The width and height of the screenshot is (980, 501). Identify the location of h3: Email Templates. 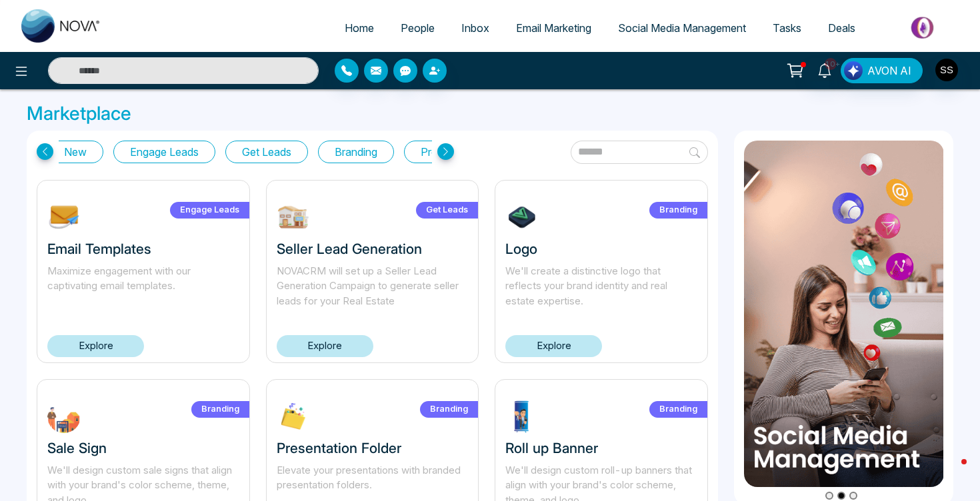
(144, 249).